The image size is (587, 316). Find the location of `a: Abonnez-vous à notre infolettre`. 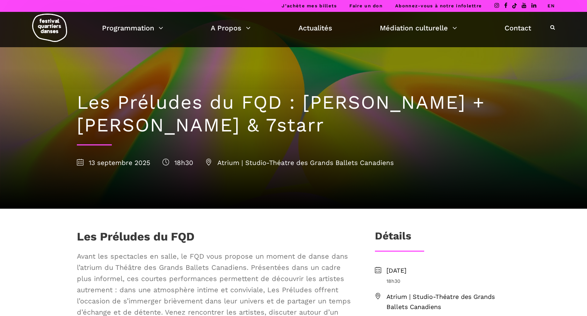

a: Abonnez-vous à notre infolettre is located at coordinates (439, 6).